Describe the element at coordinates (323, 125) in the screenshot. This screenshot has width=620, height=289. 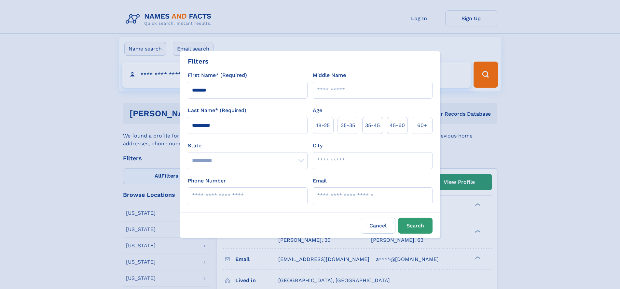
I see `span: 18‑25` at that location.